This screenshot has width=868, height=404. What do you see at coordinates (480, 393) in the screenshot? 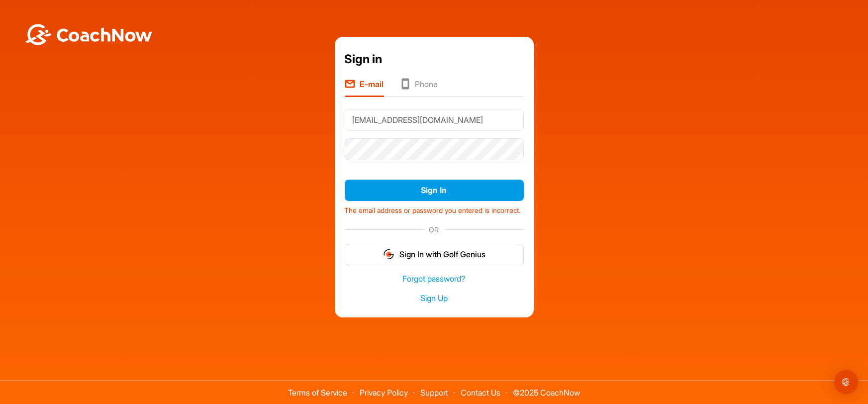
I see `a: Contact Us` at bounding box center [480, 393].